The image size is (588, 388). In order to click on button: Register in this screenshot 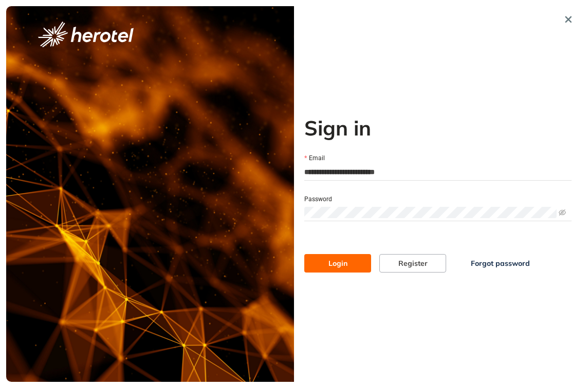, I will do `click(413, 263)`.